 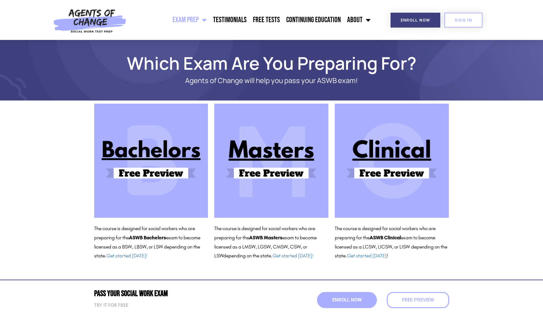 I want to click on span: SIGN IN, so click(x=464, y=20).